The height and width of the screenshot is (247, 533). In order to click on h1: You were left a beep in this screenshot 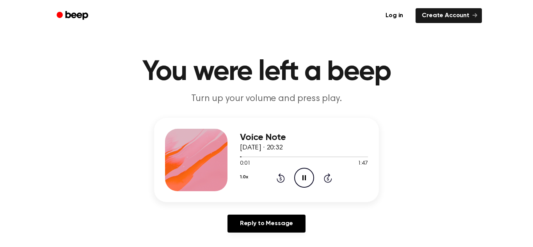, I will do `click(267, 72)`.